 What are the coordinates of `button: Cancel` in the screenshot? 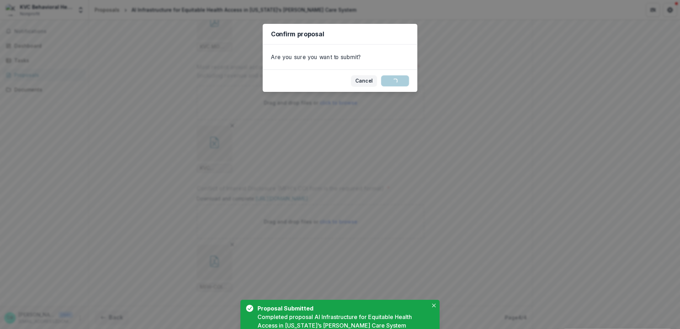 It's located at (364, 81).